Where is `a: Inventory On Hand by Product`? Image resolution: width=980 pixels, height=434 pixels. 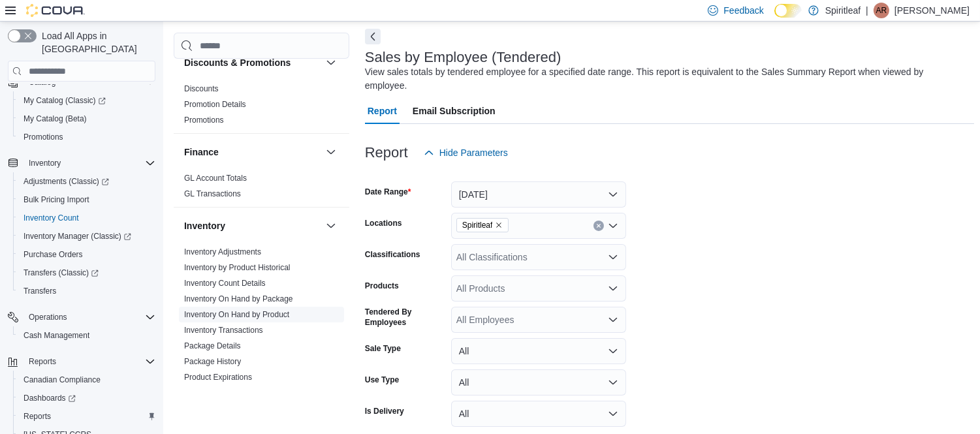 a: Inventory On Hand by Product is located at coordinates (236, 314).